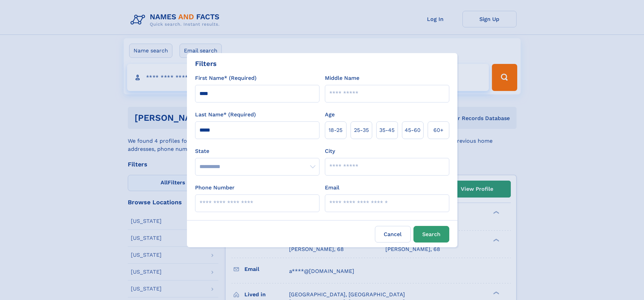  I want to click on span: 45‑60, so click(412, 130).